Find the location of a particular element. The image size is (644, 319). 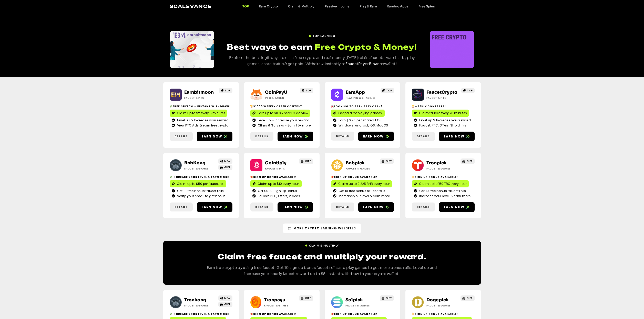

p: Earn free crypto by using free faucet. Get 10 sign up bonus faucet rolls and play games to get mo... is located at coordinates (322, 271).